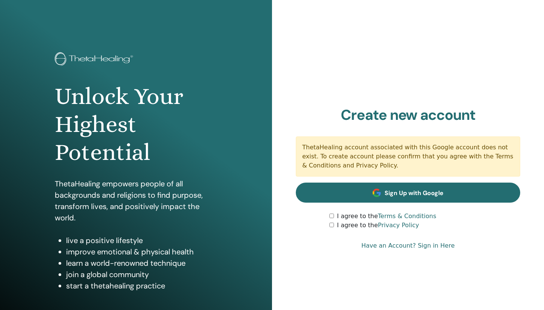  I want to click on li: learn a world-renowned technique, so click(142, 263).